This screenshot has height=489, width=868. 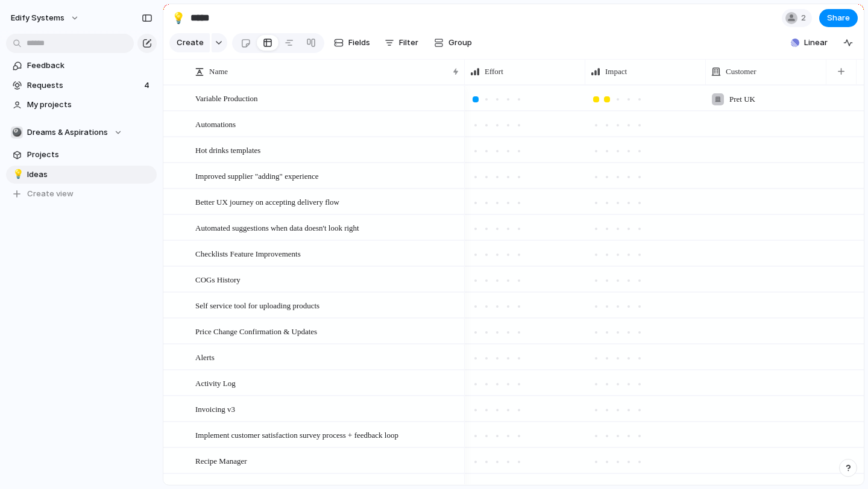 What do you see at coordinates (494, 71) in the screenshot?
I see `span: Effort` at bounding box center [494, 71].